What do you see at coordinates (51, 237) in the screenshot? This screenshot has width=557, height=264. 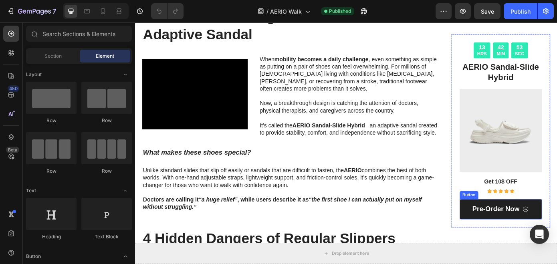 I see `div: Heading` at bounding box center [51, 237].